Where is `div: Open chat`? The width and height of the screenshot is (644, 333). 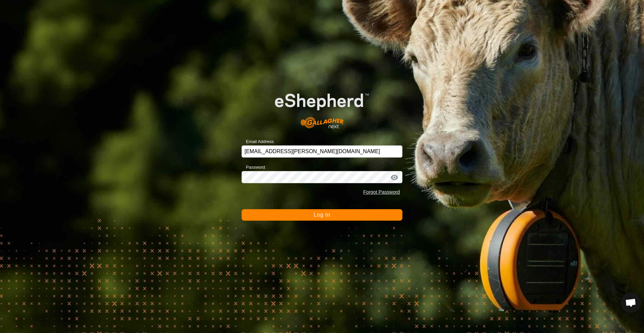
div: Open chat is located at coordinates (631, 302).